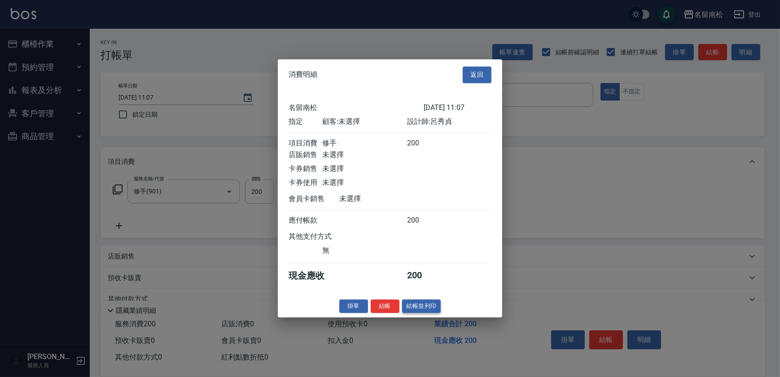 The width and height of the screenshot is (780, 377). I want to click on div: 店販銷售, so click(305, 155).